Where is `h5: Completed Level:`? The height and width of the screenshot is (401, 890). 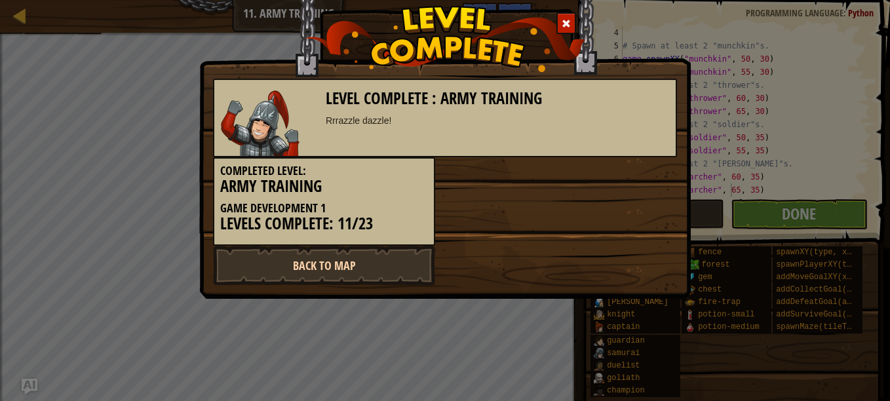
h5: Completed Level: is located at coordinates (324, 171).